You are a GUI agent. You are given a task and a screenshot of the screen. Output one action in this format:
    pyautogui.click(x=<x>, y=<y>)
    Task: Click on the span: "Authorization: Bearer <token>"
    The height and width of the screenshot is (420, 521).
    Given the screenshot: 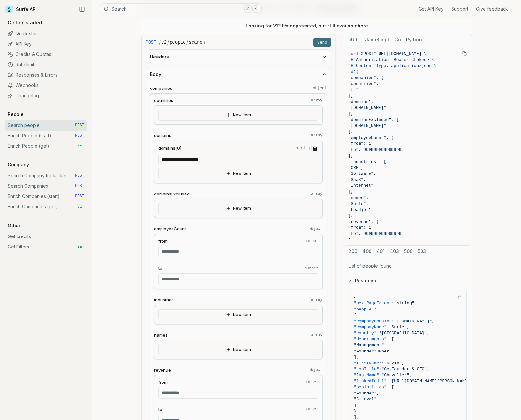 What is the action you would take?
    pyautogui.click(x=392, y=60)
    